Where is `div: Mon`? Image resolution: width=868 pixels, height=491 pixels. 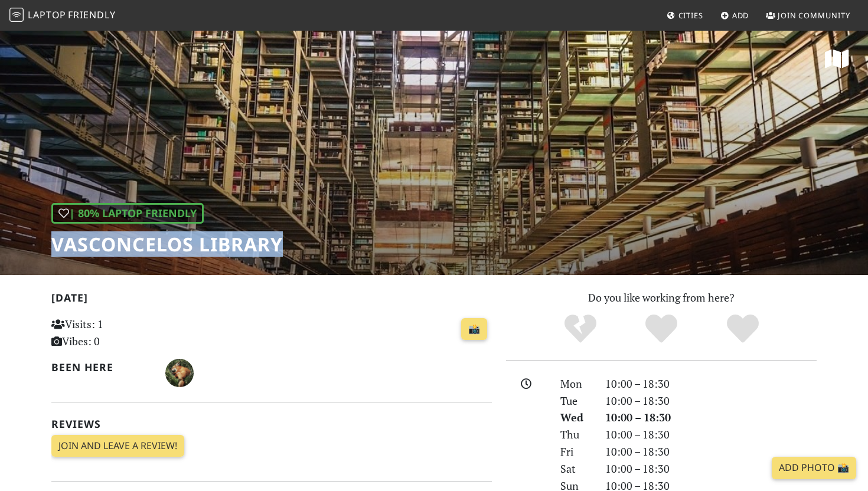 div: Mon is located at coordinates (576, 384).